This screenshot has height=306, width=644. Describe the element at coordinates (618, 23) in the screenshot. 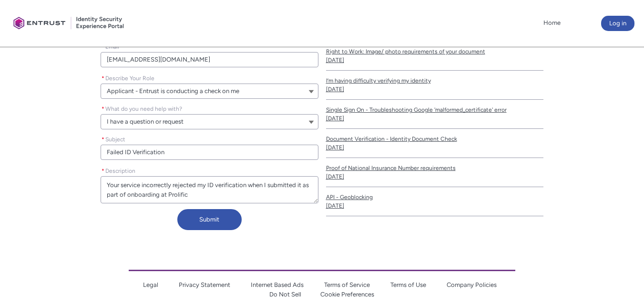

I see `button: Log in` at that location.